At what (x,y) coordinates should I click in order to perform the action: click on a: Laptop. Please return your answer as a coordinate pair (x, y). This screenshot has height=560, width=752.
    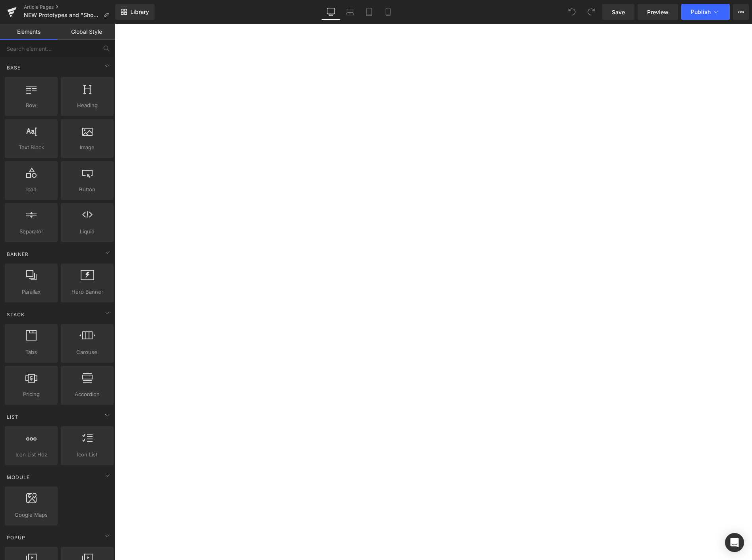
    Looking at the image, I should click on (350, 12).